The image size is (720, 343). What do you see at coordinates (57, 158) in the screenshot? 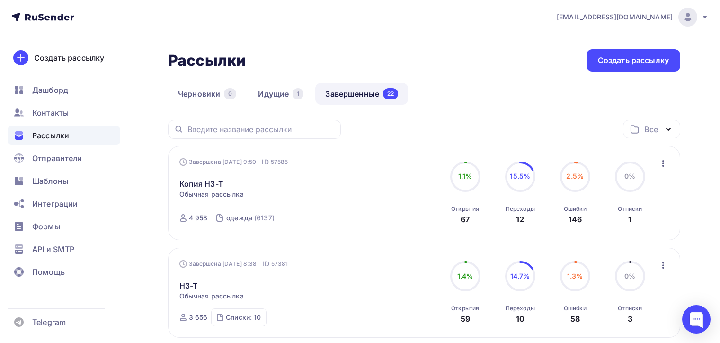
I see `span: Отправители` at bounding box center [57, 158].